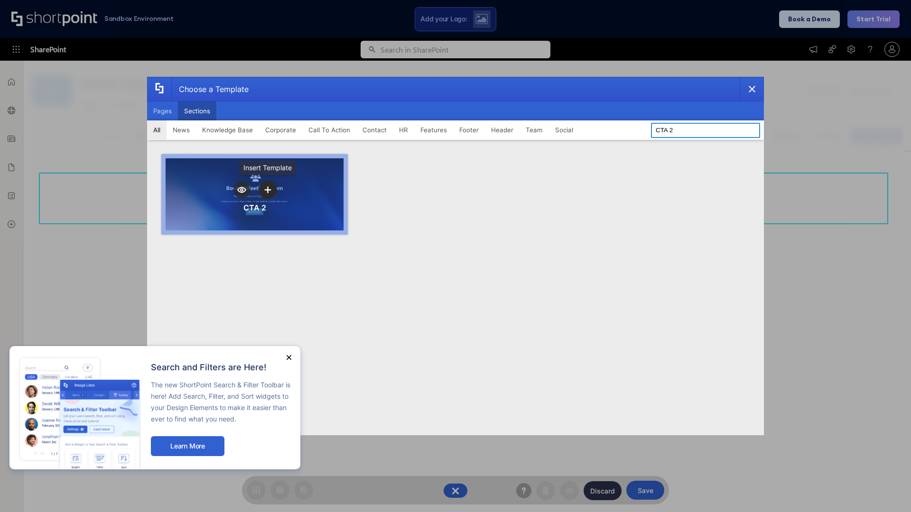 The image size is (911, 512). Describe the element at coordinates (221, 402) in the screenshot. I see `p: The new ShortPoint Search & Filter Toolbar is here! Add Search, Filter, and Sort widgets to your ...` at that location.